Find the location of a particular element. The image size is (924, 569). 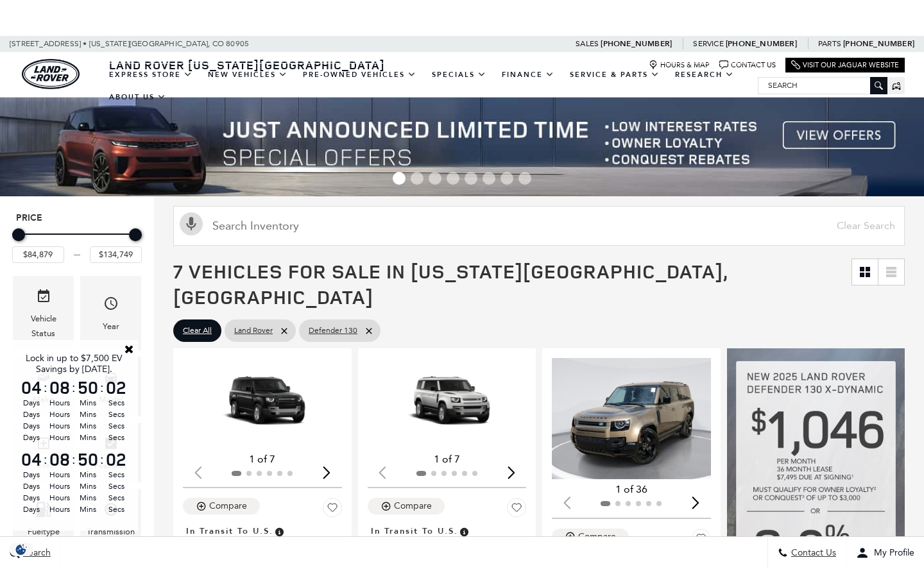

a: About Us is located at coordinates (137, 97).